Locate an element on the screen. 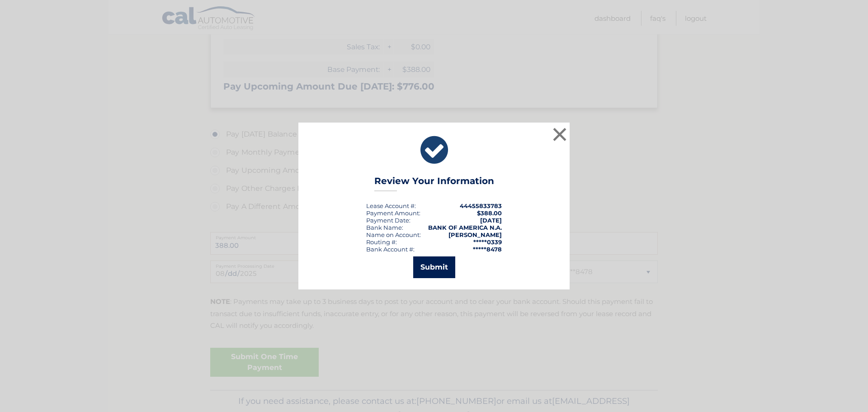 The height and width of the screenshot is (412, 868). div: Lease Account #: is located at coordinates (391, 206).